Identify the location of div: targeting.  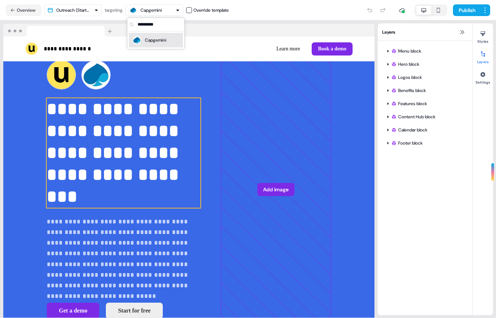
(113, 10).